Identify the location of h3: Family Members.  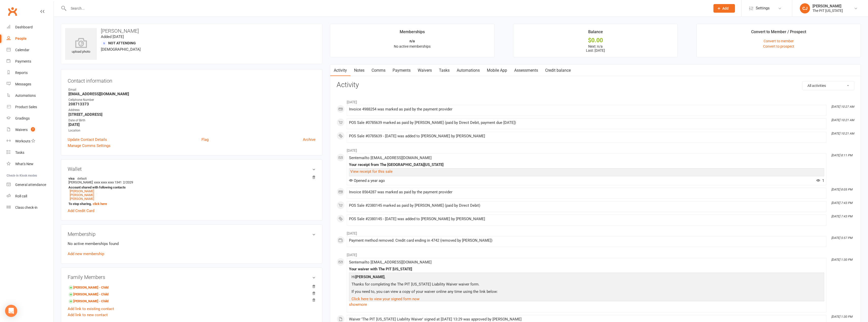
(192, 277).